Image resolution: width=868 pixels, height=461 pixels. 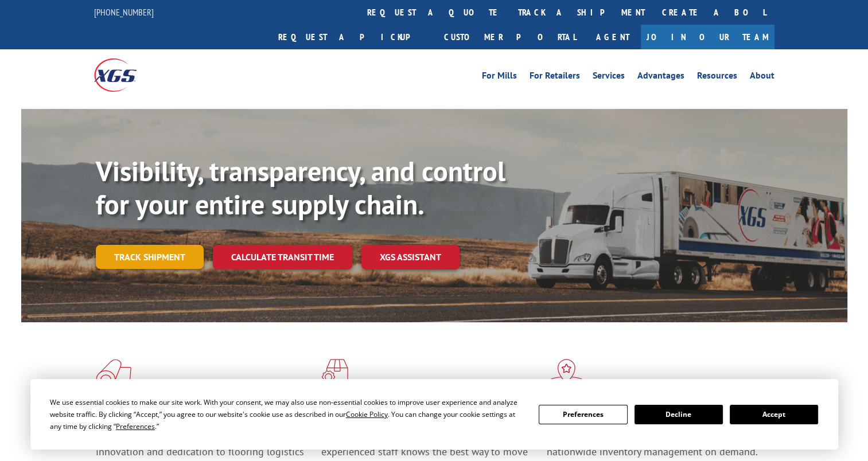 What do you see at coordinates (583, 414) in the screenshot?
I see `button: Preferences` at bounding box center [583, 414].